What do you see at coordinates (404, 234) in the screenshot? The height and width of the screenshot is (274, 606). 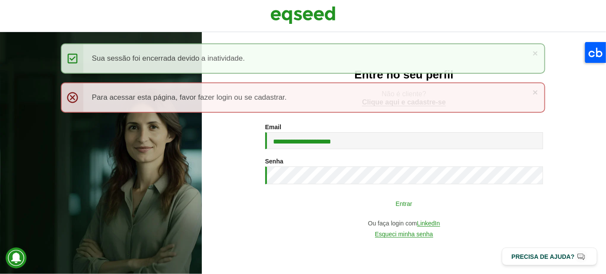 I see `a: Esqueci minha senha` at bounding box center [404, 234].